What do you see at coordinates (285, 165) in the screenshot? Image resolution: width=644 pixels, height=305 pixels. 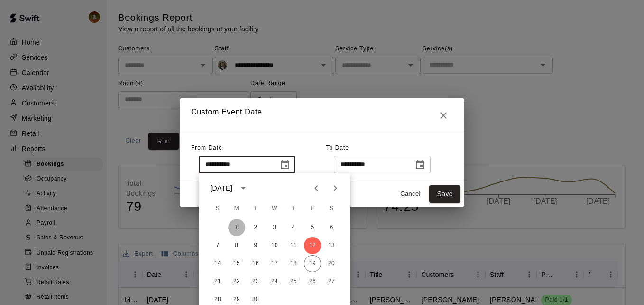 I see `button: Choose date, selected date is Sep 12, 2025` at bounding box center [285, 165].